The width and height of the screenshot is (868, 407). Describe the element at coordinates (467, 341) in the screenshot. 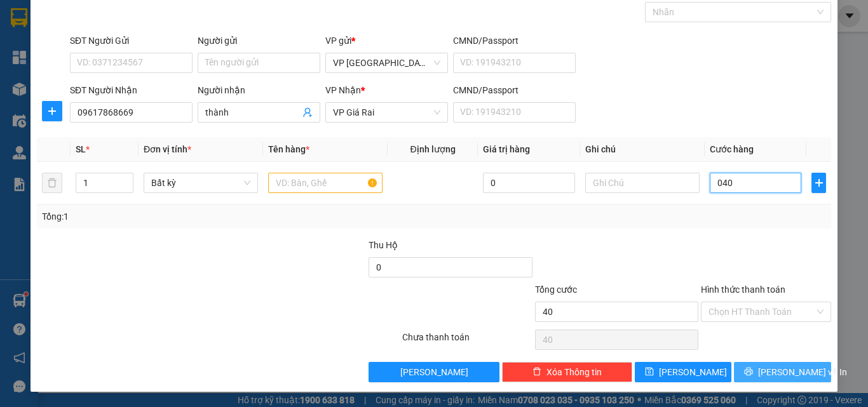

I see `div: Chưa thanh toán` at that location.